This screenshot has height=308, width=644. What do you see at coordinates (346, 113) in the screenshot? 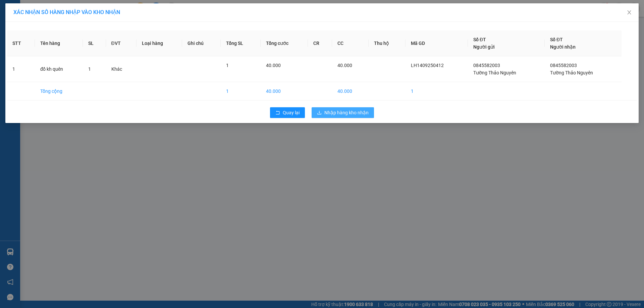
I see `span: Nhập hàng kho nhận` at bounding box center [346, 113].